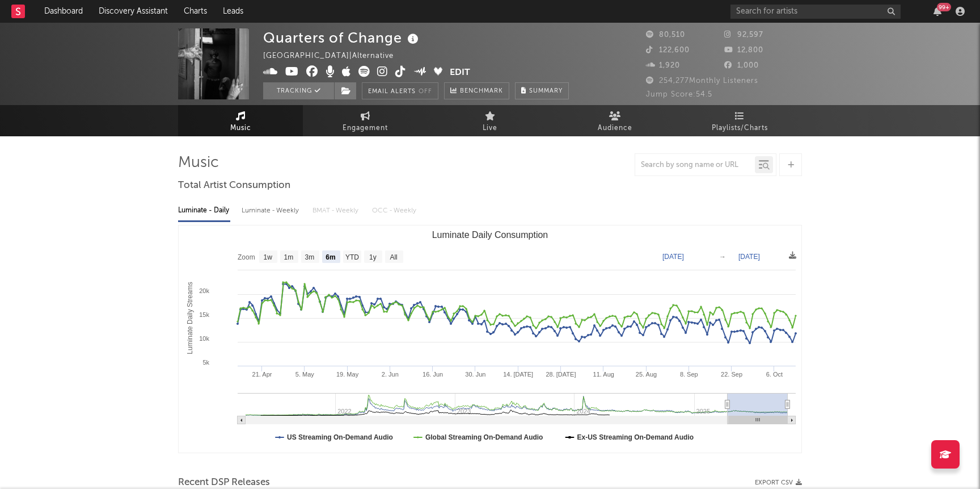 This screenshot has height=489, width=980. What do you see at coordinates (615, 128) in the screenshot?
I see `span: Audience` at bounding box center [615, 128].